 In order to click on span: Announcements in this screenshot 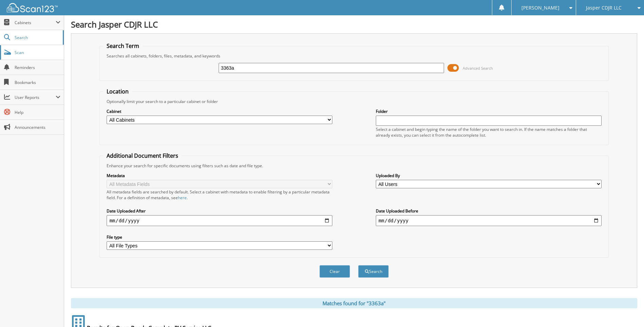, I will do `click(37, 127)`.